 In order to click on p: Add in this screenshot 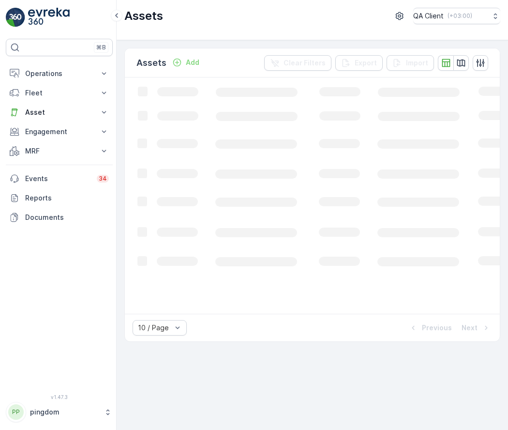, I will do `click(193, 62)`.